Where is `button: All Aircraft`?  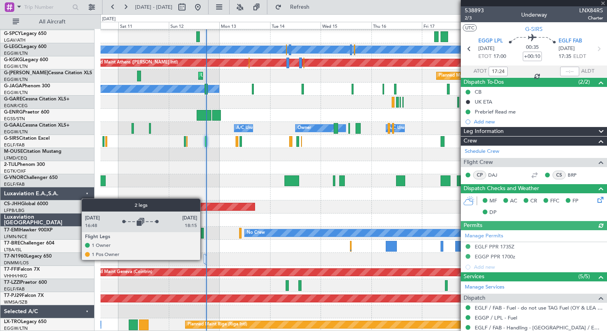
button: All Aircraft is located at coordinates (47, 22).